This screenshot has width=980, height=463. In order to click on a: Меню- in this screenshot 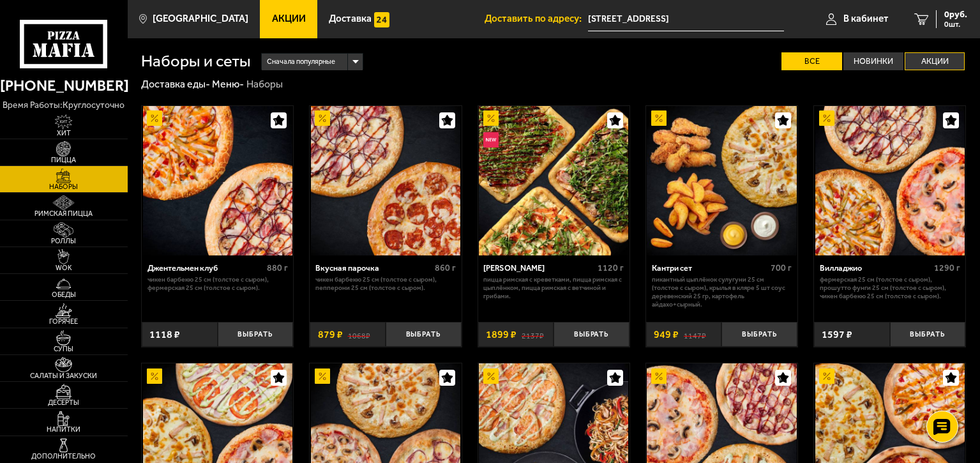, I will do `click(228, 83)`.